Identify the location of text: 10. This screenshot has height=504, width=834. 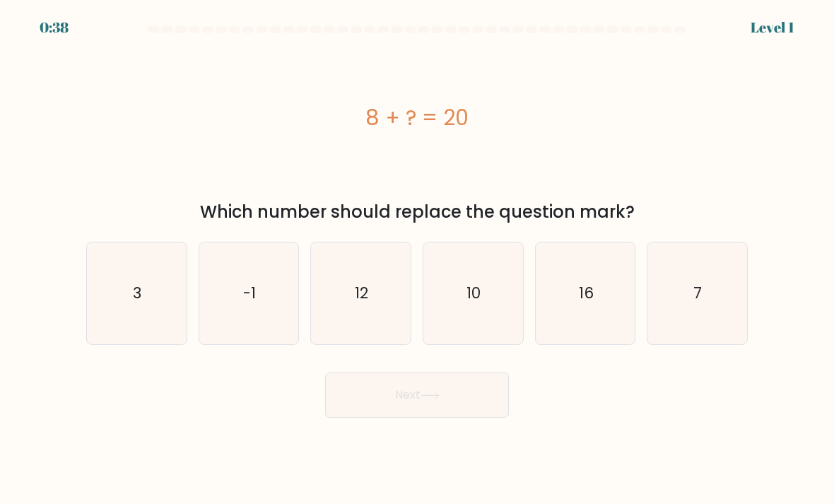
(474, 292).